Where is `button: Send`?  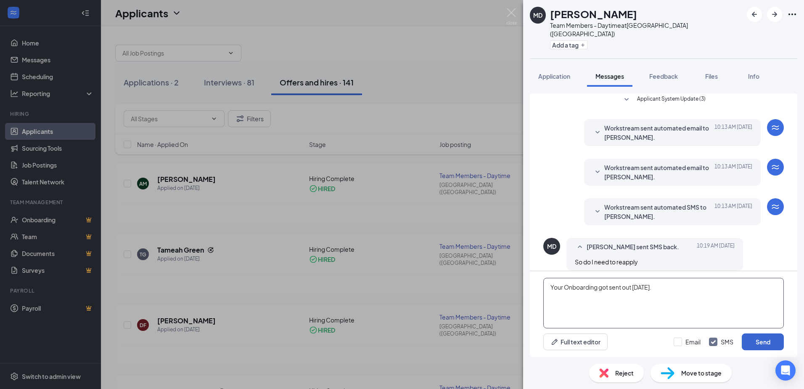 button: Send is located at coordinates (763, 342).